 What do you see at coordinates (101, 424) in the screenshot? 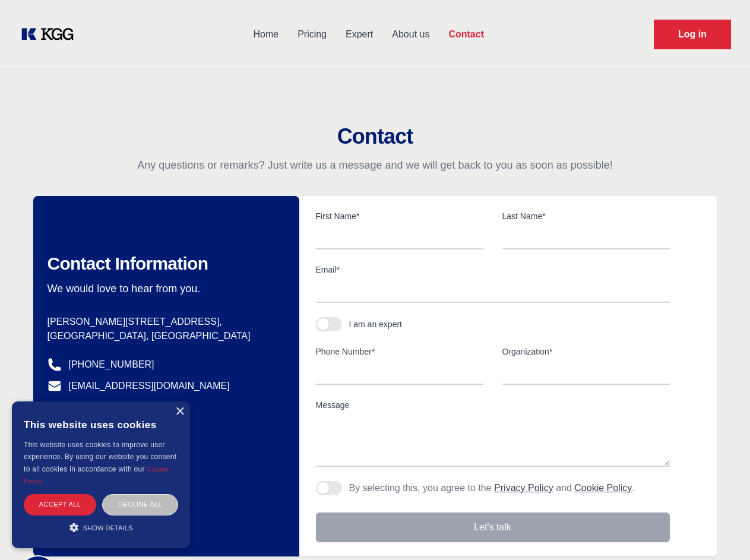
I see `div: This website uses cookies` at bounding box center [101, 424].